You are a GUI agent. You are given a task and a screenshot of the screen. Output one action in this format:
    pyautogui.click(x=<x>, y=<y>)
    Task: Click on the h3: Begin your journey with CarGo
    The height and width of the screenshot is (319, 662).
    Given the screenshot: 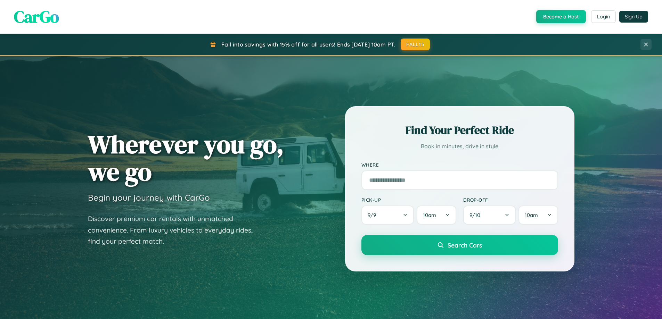 What is the action you would take?
    pyautogui.click(x=149, y=198)
    